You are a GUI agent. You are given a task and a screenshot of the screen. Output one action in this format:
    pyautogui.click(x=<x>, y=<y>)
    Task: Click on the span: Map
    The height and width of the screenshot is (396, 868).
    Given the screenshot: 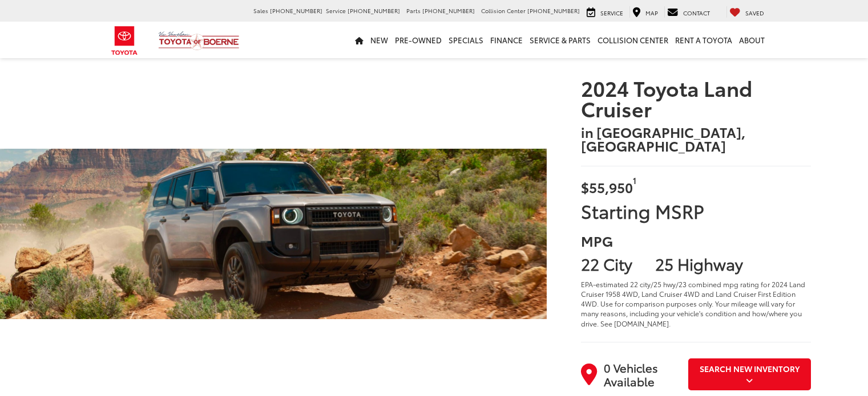 What is the action you would take?
    pyautogui.click(x=652, y=13)
    